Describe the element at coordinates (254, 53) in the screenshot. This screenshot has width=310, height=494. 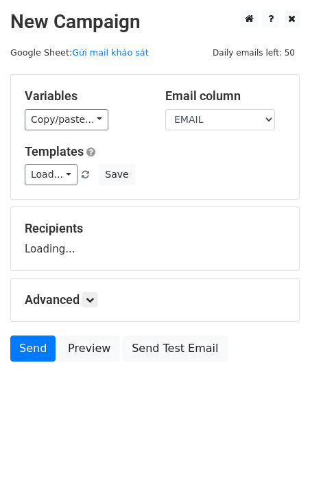
I see `span: Daily emails left: 50` at that location.